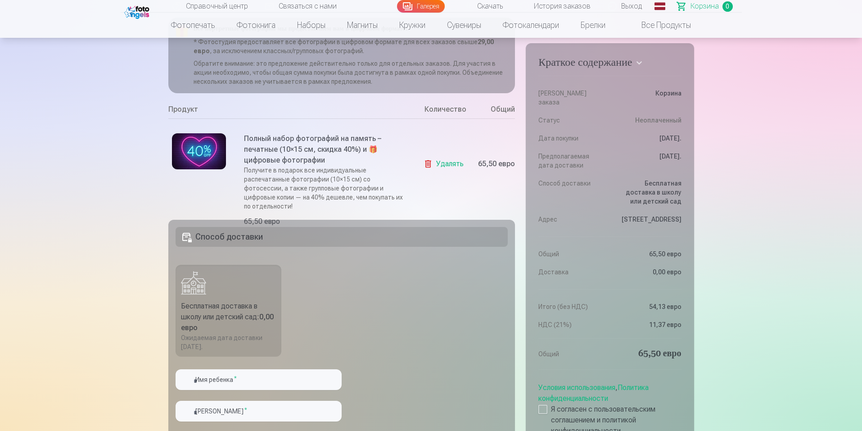 The height and width of the screenshot is (431, 862). I want to click on font: Обратите внимание: это предложение действительно только для отдельных заказов. Для участия в акци..., so click(348, 72).